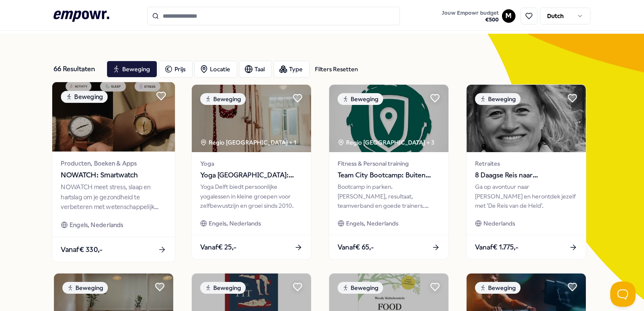 The width and height of the screenshot is (644, 311). I want to click on span: Retraites, so click(526, 163).